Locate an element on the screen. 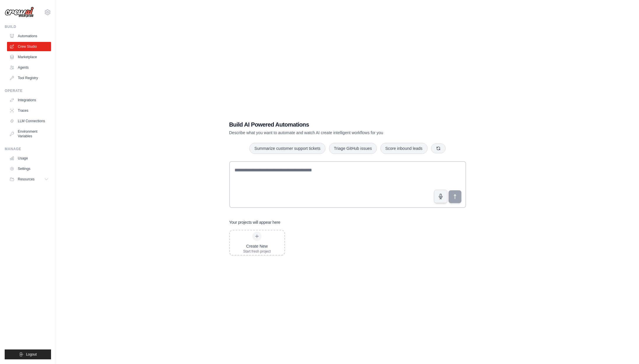 Image resolution: width=639 pixels, height=364 pixels. button: Score inbound leads is located at coordinates (404, 148).